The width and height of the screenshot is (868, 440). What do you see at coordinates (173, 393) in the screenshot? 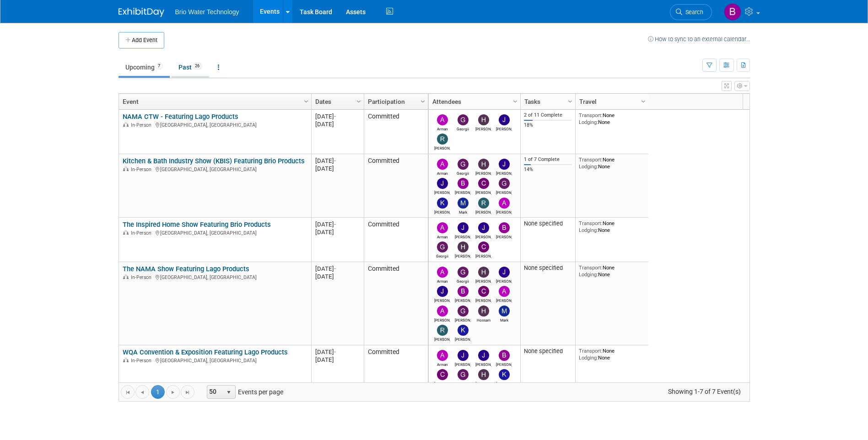
I see `span: Go to the next page` at bounding box center [173, 393].